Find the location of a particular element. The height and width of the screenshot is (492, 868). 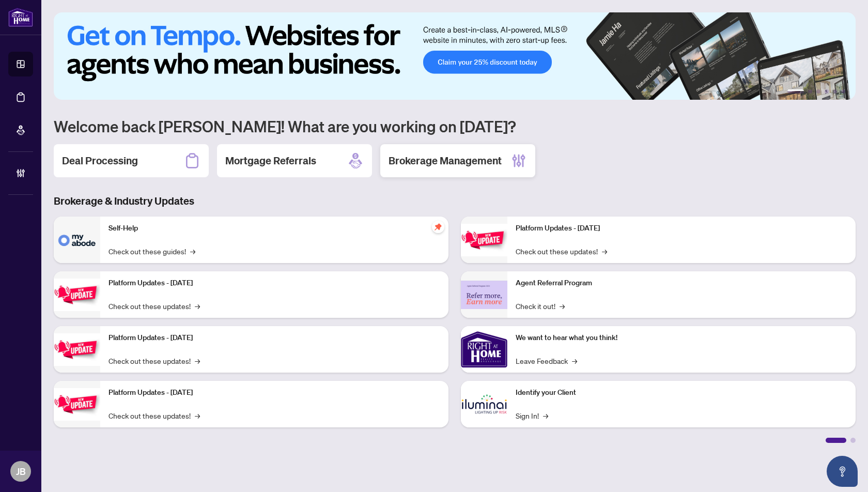

p: Agent Referral Program is located at coordinates (682, 283).